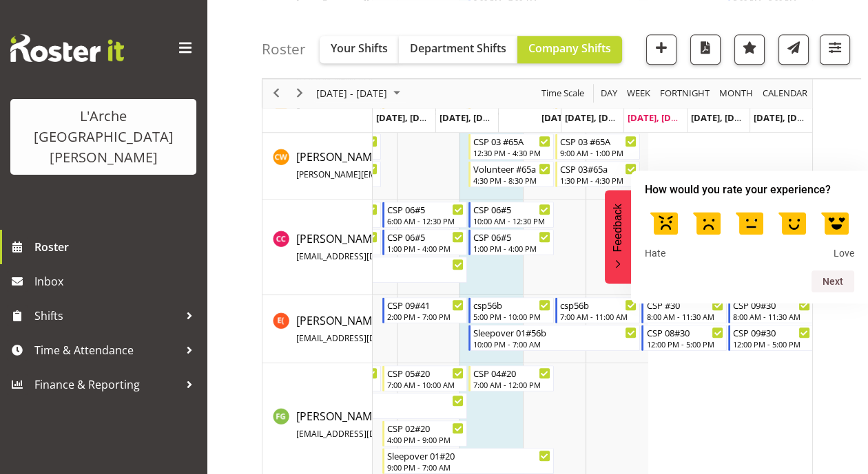  What do you see at coordinates (360, 93) in the screenshot?
I see `button: August 2025` at bounding box center [360, 93].